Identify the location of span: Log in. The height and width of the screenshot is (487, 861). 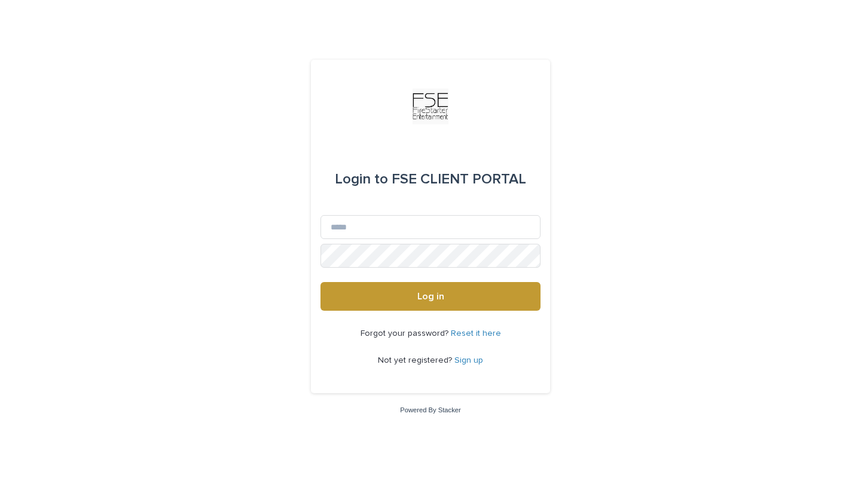
(430, 297).